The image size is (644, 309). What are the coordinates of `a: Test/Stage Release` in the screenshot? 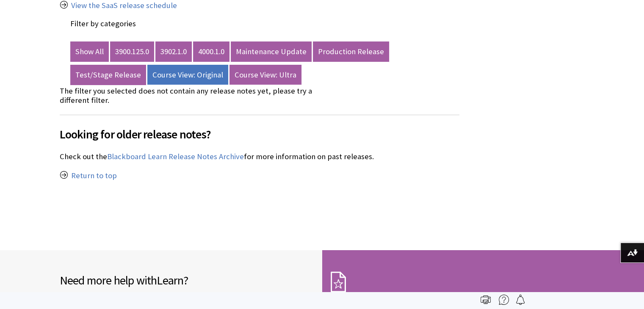 It's located at (108, 75).